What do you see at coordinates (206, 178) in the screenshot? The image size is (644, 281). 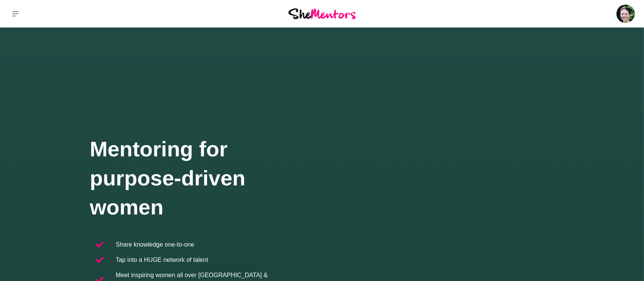 I see `h1: Mentoring for purpose-driven women` at bounding box center [206, 178].